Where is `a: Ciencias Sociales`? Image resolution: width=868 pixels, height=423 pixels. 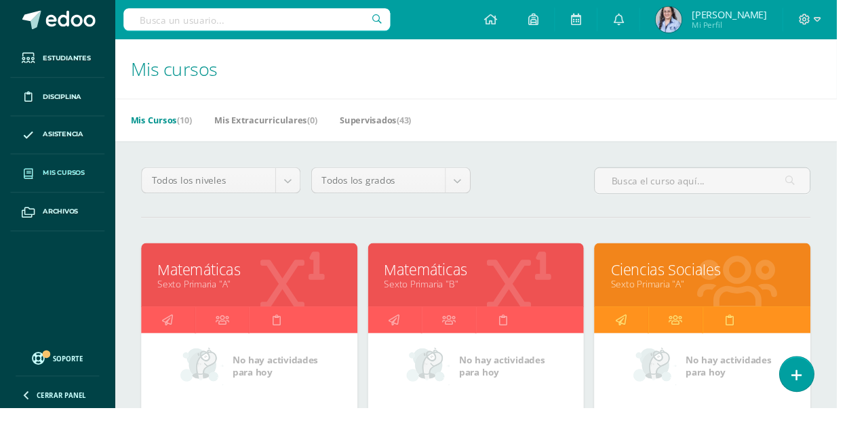
a: Ciencias Sociales is located at coordinates (729, 280).